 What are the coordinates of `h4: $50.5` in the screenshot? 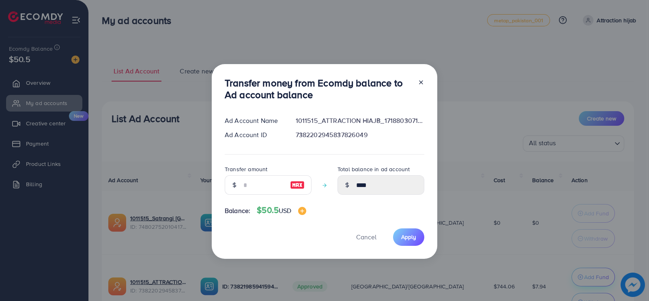 It's located at (281, 210).